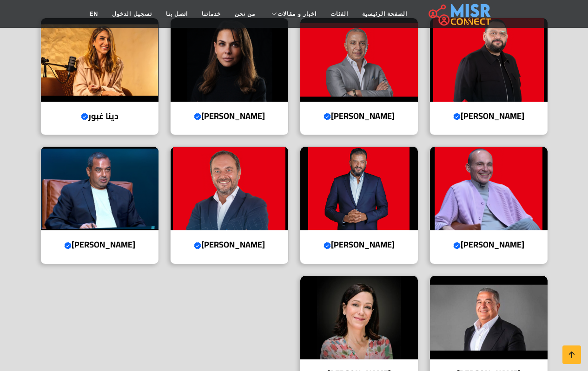 Image resolution: width=588 pixels, height=371 pixels. What do you see at coordinates (385, 14) in the screenshot?
I see `a: الصفحة الرئيسية` at bounding box center [385, 14].